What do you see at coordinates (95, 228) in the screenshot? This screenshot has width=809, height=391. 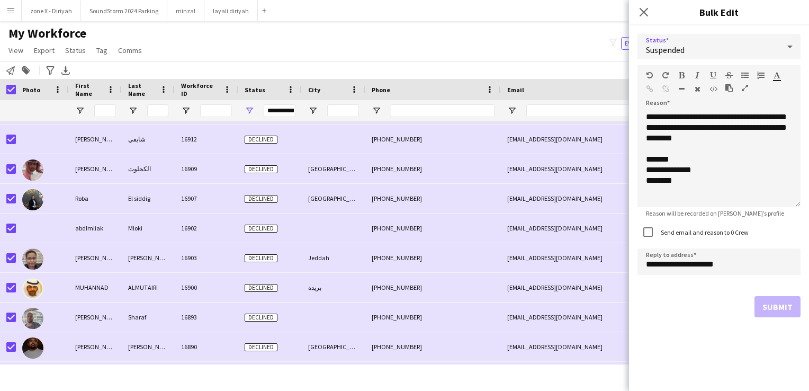 I see `div: abdlmliak` at bounding box center [95, 228].